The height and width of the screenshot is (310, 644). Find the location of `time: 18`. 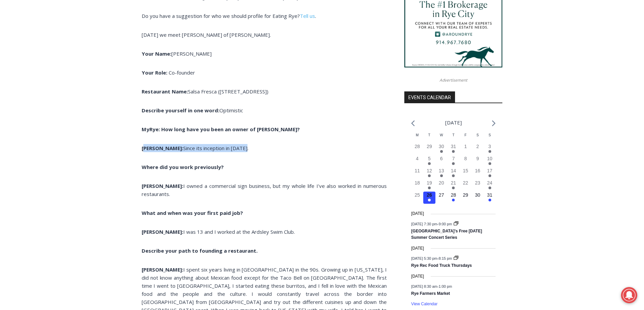

time: 18 is located at coordinates (417, 183).